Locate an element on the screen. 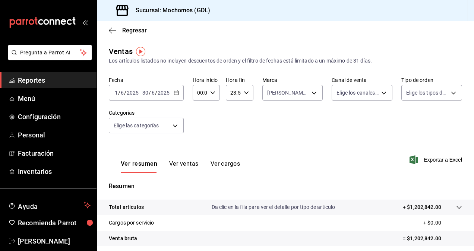 Image resolution: width=474 pixels, height=251 pixels. p: = $1,202,842.00 is located at coordinates (432, 238).